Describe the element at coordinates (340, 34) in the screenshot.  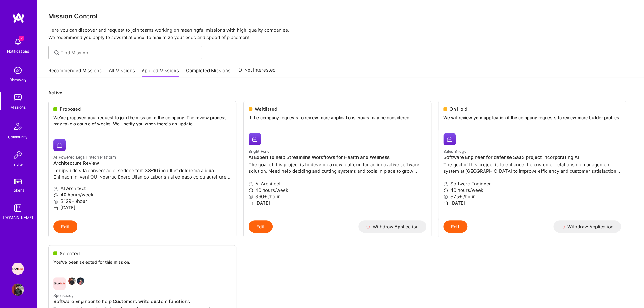
I see `p: Here you can discover and request to join teams working on meaningful missions with high-quality ...` at that location.